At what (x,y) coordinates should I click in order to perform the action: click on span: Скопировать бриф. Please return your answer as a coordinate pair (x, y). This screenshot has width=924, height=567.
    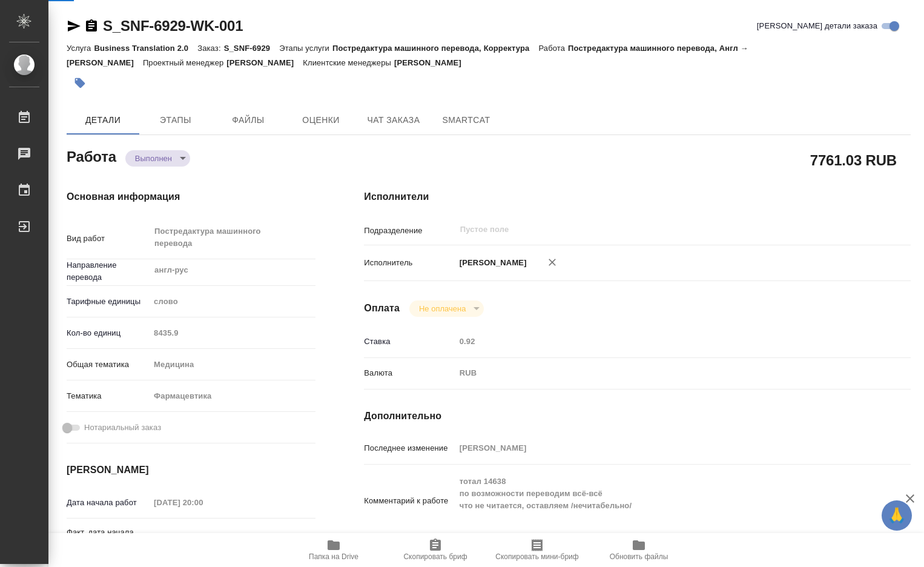
    Looking at the image, I should click on (434, 556).